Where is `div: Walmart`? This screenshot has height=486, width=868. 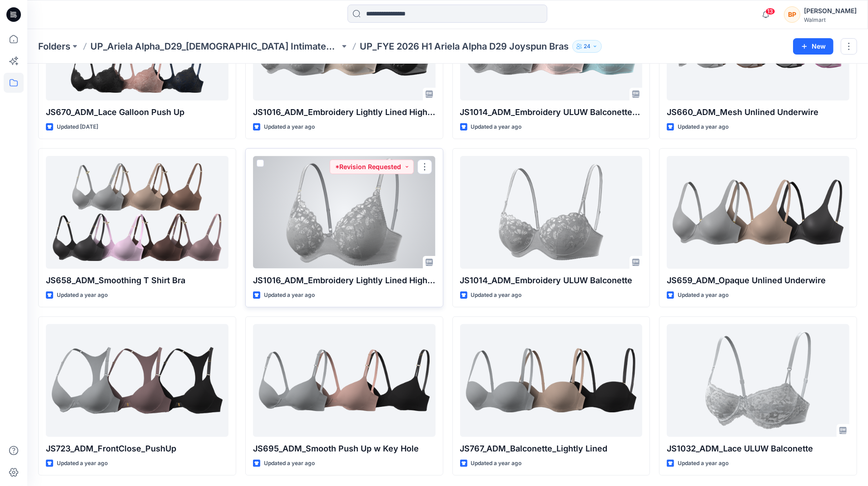 div: Walmart is located at coordinates (830, 19).